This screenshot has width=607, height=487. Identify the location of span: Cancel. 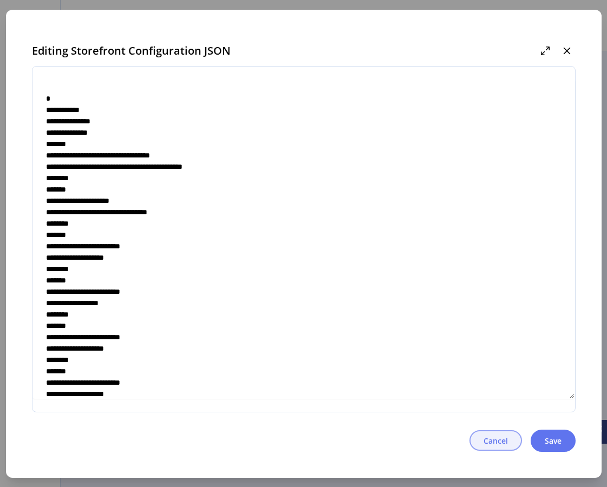
(496, 441).